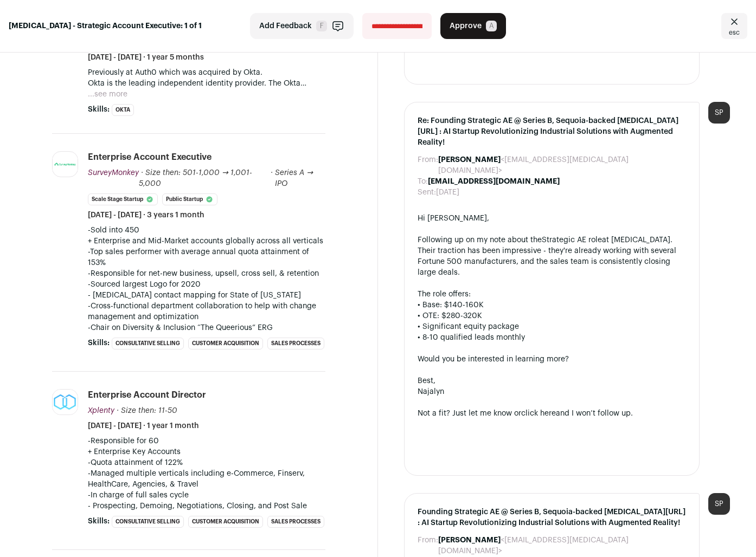  Describe the element at coordinates (190, 200) in the screenshot. I see `li: Public Startup` at that location.